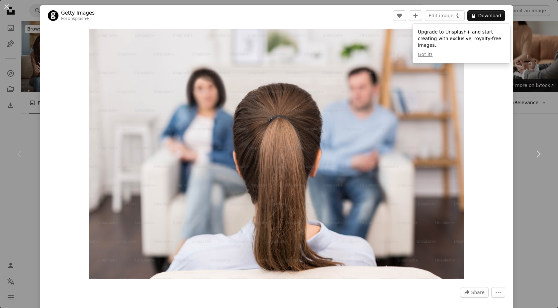 Image resolution: width=558 pixels, height=308 pixels. What do you see at coordinates (425, 55) in the screenshot?
I see `button: Got it!` at bounding box center [425, 55].